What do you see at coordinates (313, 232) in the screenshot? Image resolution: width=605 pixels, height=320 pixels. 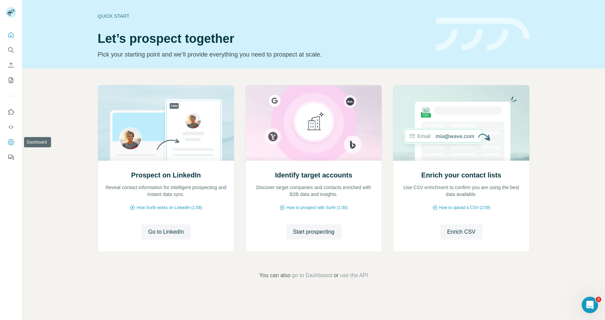 I see `button: Start prospecting` at bounding box center [313, 232].